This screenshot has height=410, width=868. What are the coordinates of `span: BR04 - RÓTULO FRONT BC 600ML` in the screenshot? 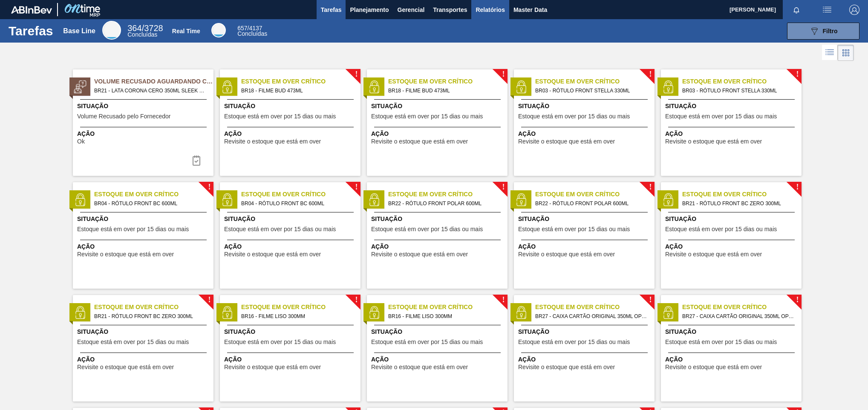 It's located at (297, 203).